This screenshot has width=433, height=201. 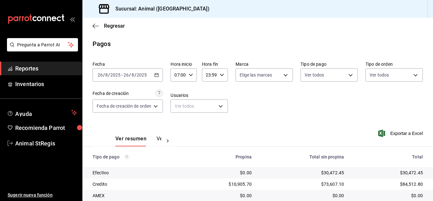 What do you see at coordinates (303, 184) in the screenshot?
I see `div: $73,607.10` at bounding box center [303, 184].